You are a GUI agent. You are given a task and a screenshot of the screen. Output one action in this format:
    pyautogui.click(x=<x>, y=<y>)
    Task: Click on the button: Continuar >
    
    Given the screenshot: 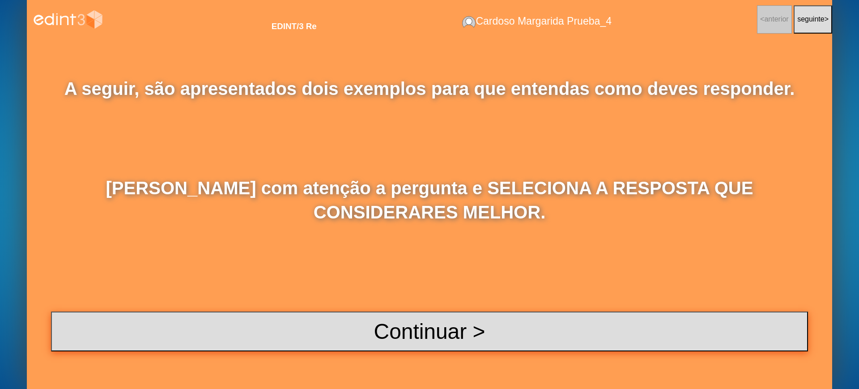 What is the action you would take?
    pyautogui.click(x=430, y=331)
    